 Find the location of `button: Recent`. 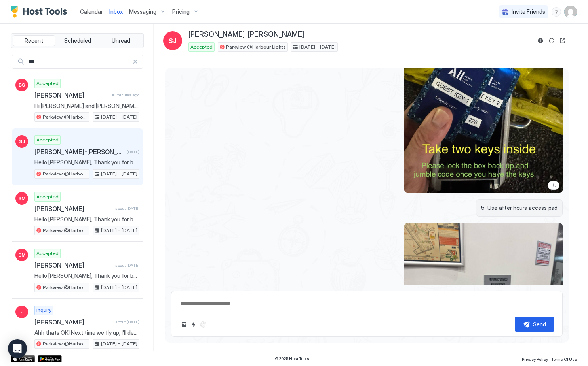

button: Recent is located at coordinates (34, 40).